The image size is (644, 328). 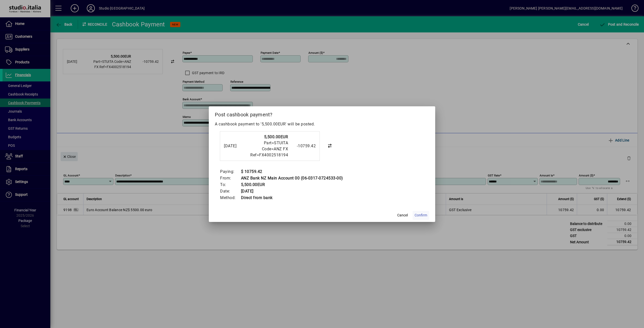 What do you see at coordinates (230, 172) in the screenshot?
I see `td: Paying:` at bounding box center [230, 172].